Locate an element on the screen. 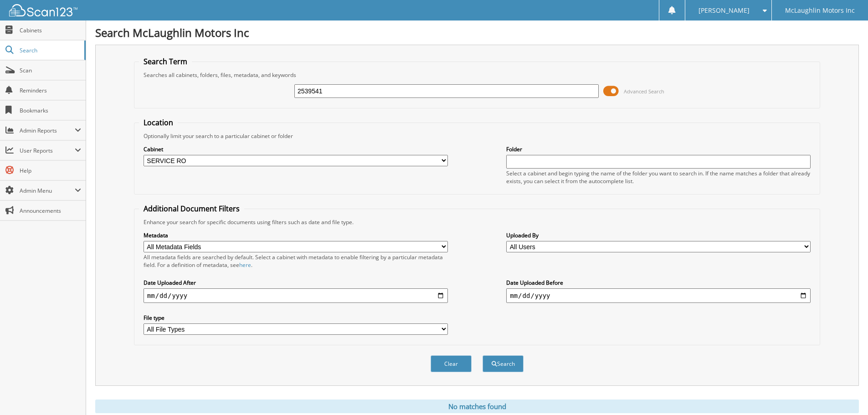 This screenshot has height=415, width=868. span: Search is located at coordinates (50, 50).